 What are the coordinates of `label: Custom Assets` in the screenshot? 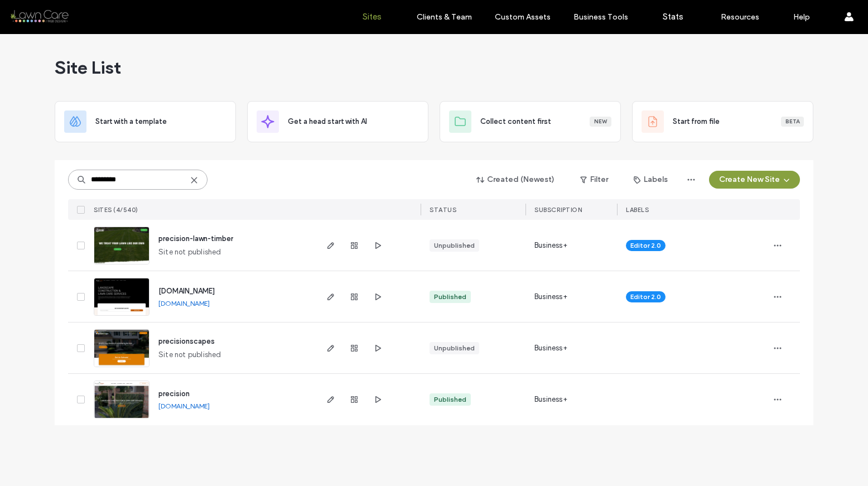 It's located at (523, 17).